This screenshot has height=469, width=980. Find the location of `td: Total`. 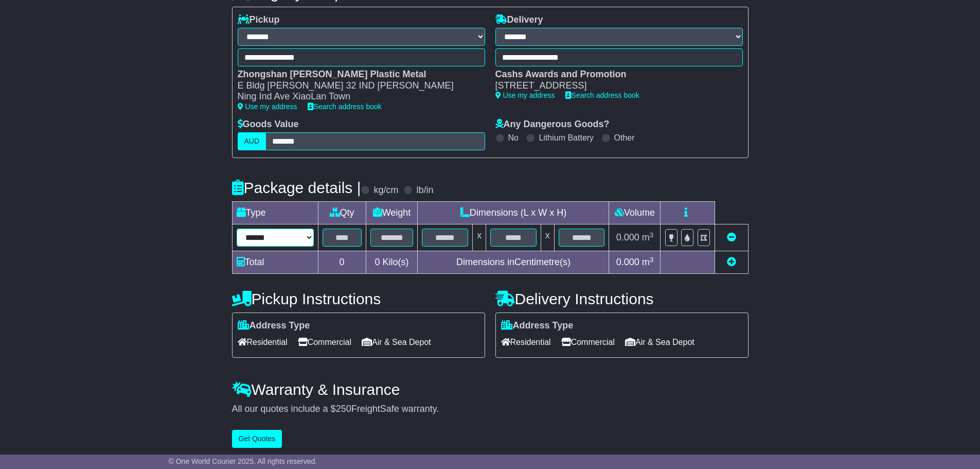

td: Total is located at coordinates (275, 263).